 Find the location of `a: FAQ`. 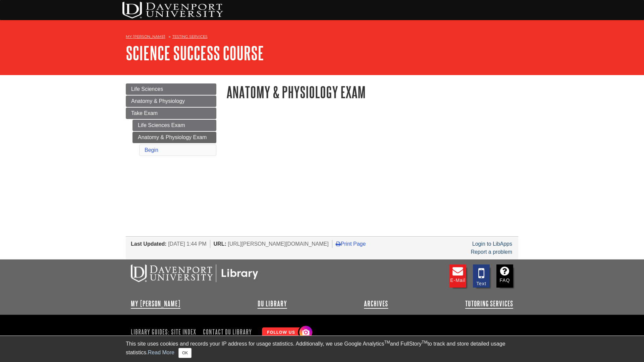

a: FAQ is located at coordinates (505, 276).